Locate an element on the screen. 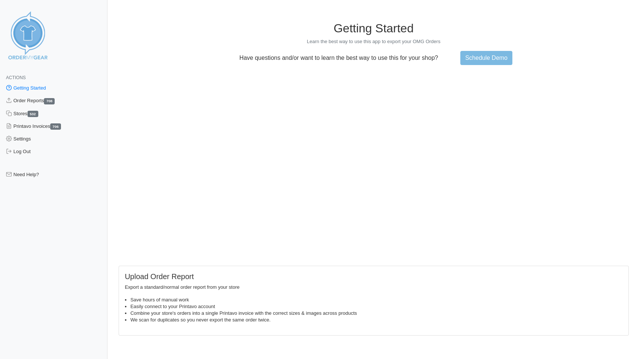 The height and width of the screenshot is (359, 644). a: Schedule Demo is located at coordinates (486, 58).